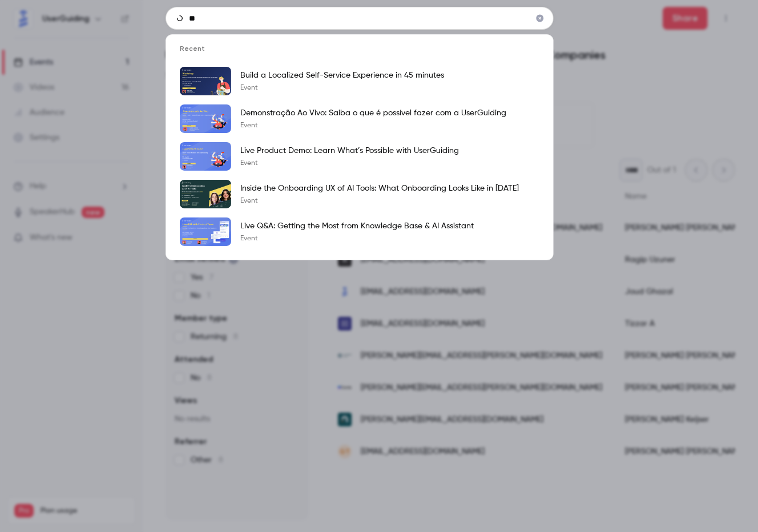 The width and height of the screenshot is (758, 532). What do you see at coordinates (205, 232) in the screenshot?
I see `img: Live Q&A: Getting the Most from Knowledge Base & AI Assistant` at bounding box center [205, 232].